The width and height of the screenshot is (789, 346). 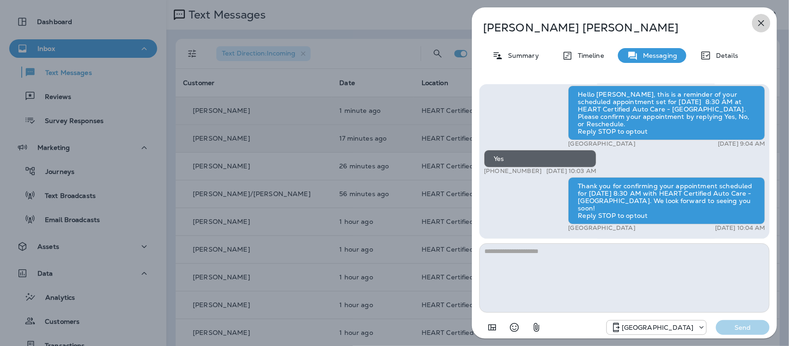 I want to click on div: Yes, so click(x=540, y=159).